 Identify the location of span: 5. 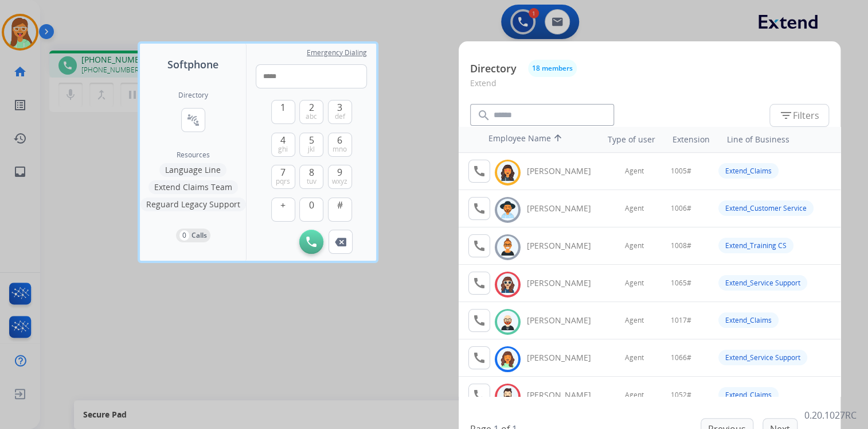
(311, 140).